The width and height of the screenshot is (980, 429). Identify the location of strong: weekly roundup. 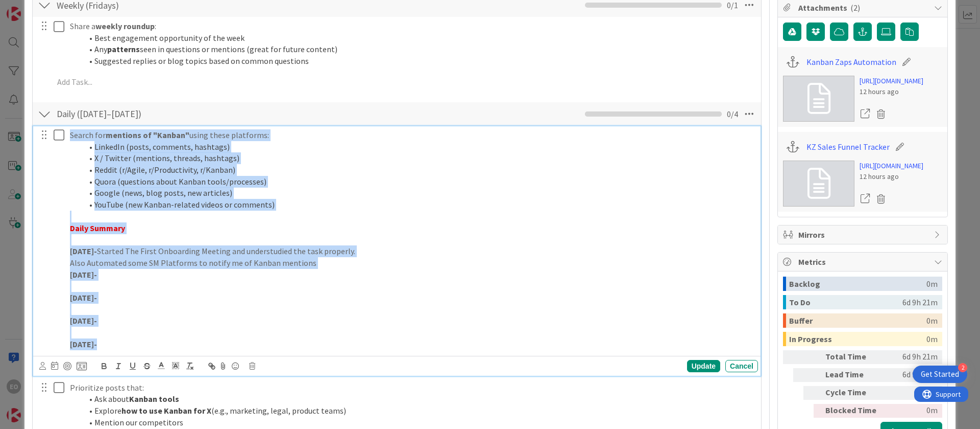
(125, 26).